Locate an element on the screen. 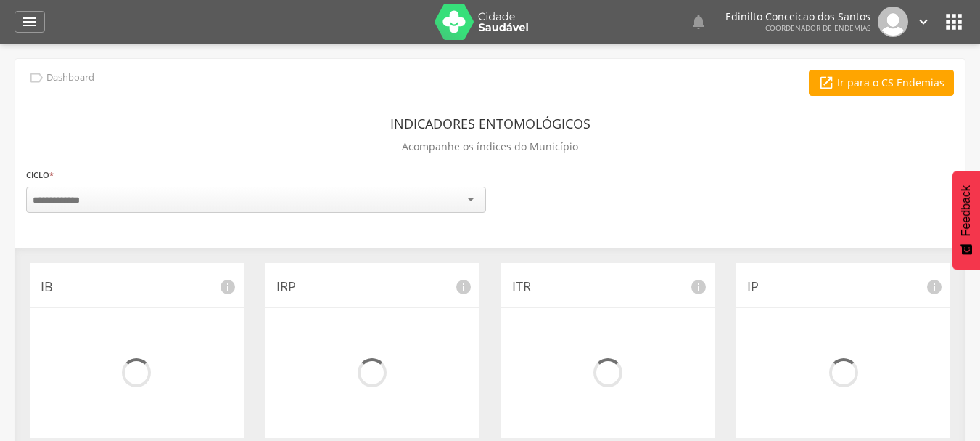  a: Ir para o CS Endemias is located at coordinates (882, 83).